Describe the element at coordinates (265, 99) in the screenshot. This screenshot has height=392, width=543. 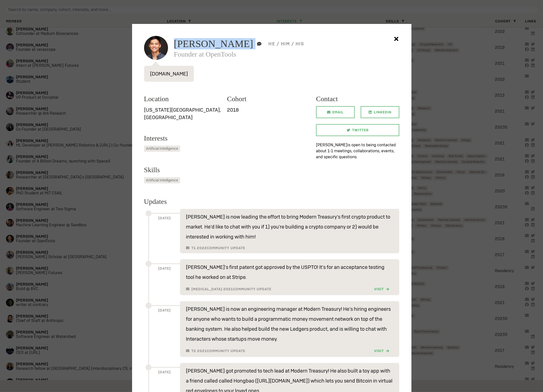
I see `h3: Cohort` at that location.